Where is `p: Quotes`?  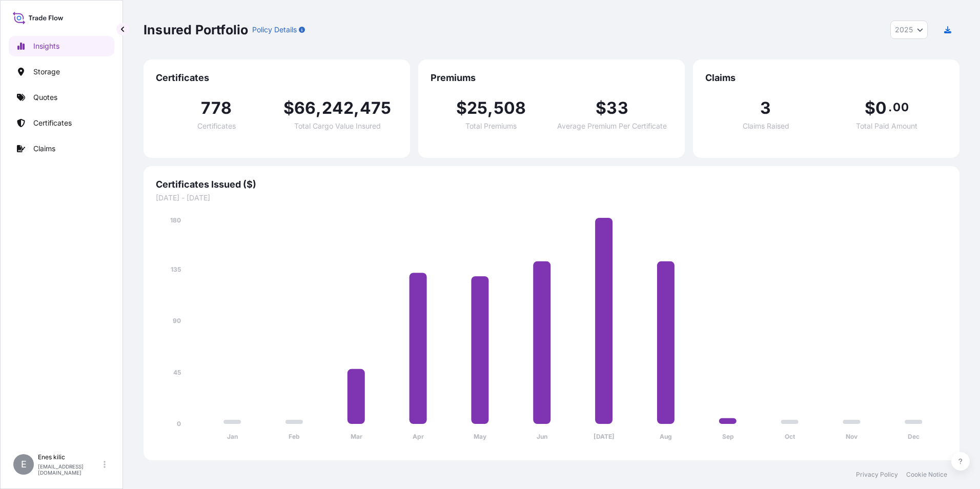 p: Quotes is located at coordinates (45, 97).